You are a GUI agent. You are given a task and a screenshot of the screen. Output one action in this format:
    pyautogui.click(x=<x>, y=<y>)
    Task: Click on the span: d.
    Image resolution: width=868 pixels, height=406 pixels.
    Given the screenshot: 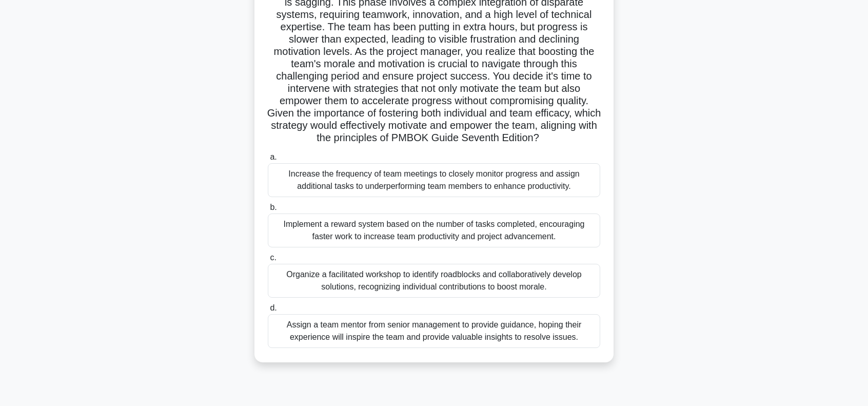 What is the action you would take?
    pyautogui.click(x=273, y=307)
    